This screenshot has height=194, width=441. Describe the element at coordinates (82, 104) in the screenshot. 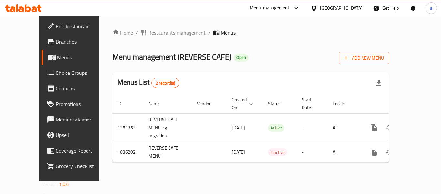

I see `span: Promotions` at that location.